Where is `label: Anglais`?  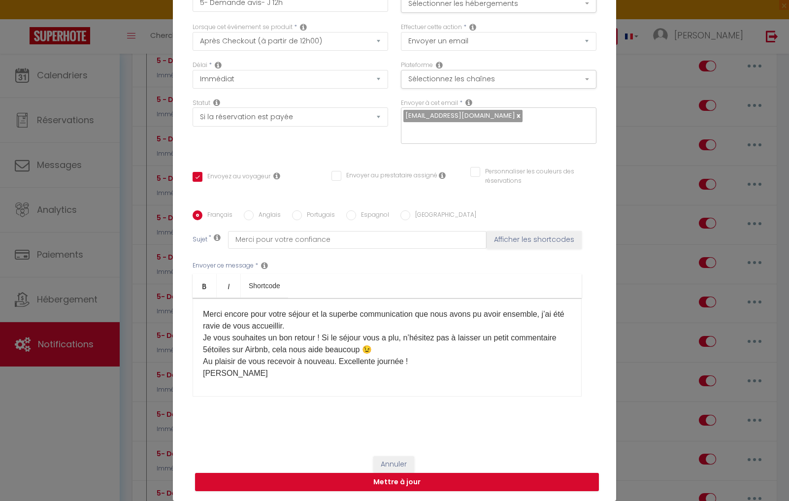 label: Anglais is located at coordinates (267, 216).